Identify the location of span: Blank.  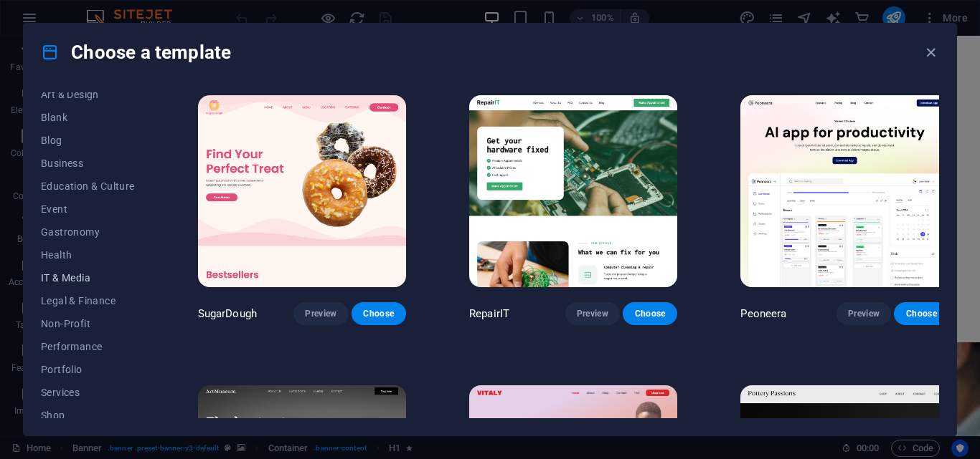
(87, 117).